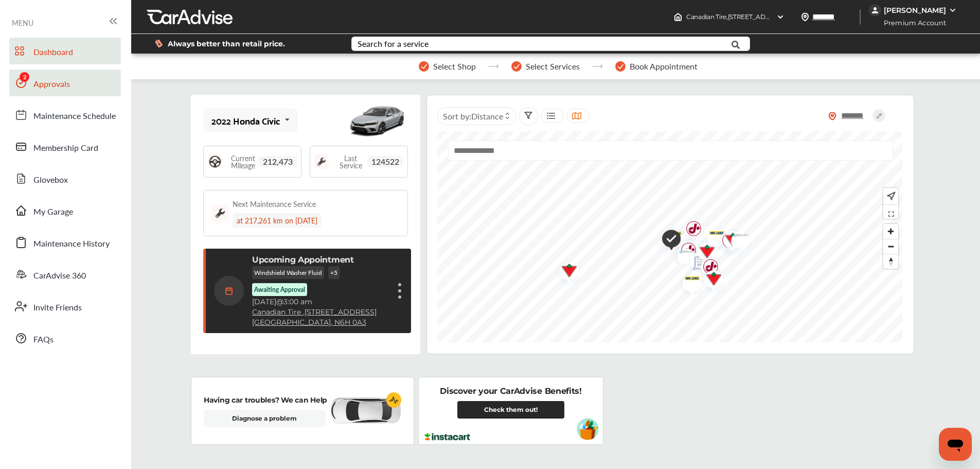  I want to click on p: + 5, so click(334, 272).